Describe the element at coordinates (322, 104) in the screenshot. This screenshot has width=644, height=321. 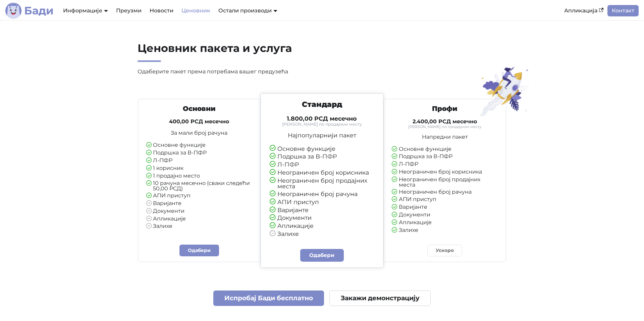
I see `h3: Стандард` at that location.